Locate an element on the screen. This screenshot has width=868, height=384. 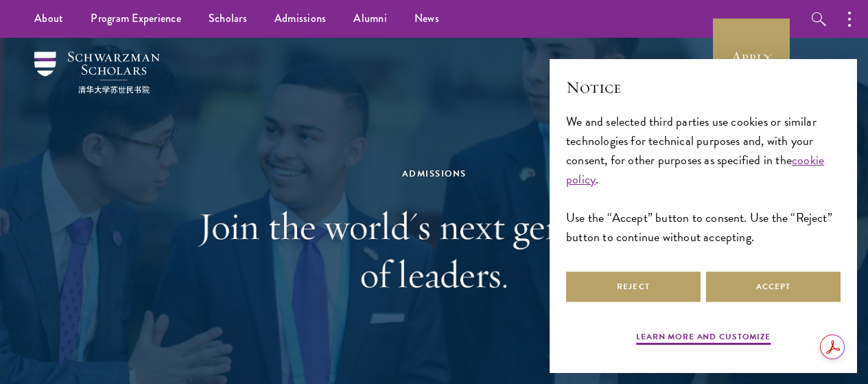
button: Accept is located at coordinates (774, 287).